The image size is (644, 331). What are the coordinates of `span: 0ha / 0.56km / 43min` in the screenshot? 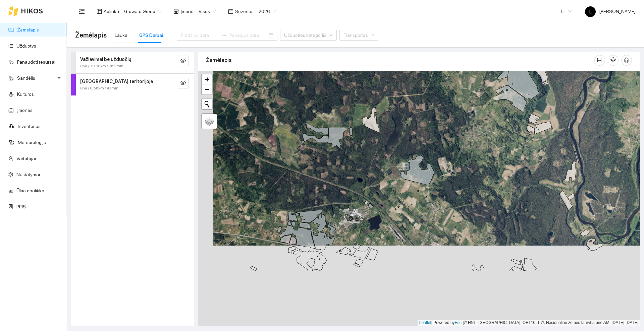 It's located at (99, 88).